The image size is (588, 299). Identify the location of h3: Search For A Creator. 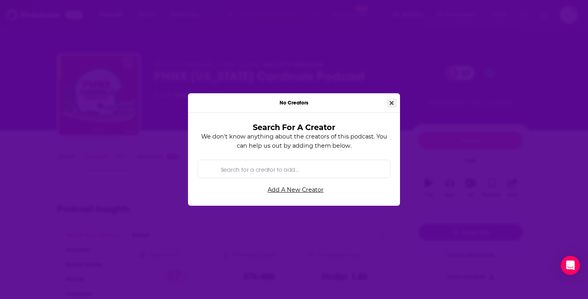
(294, 127).